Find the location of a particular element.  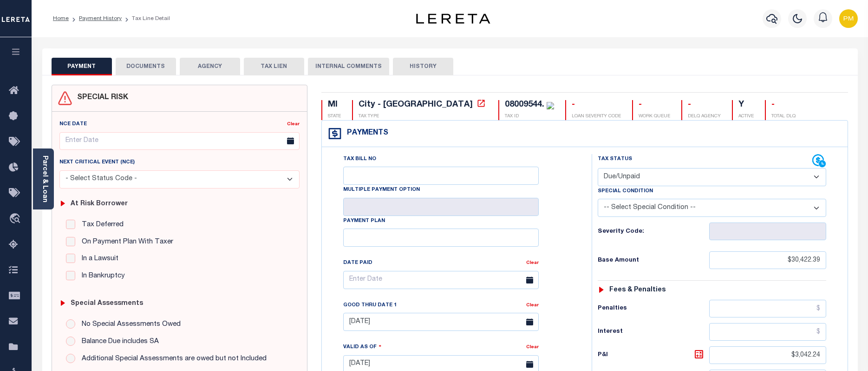

button: DOCUMENTS is located at coordinates (146, 66).